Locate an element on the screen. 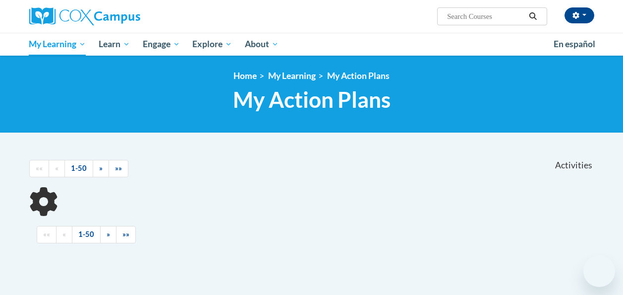 The height and width of the screenshot is (295, 623). a: Cox Campus is located at coordinates (119, 16).